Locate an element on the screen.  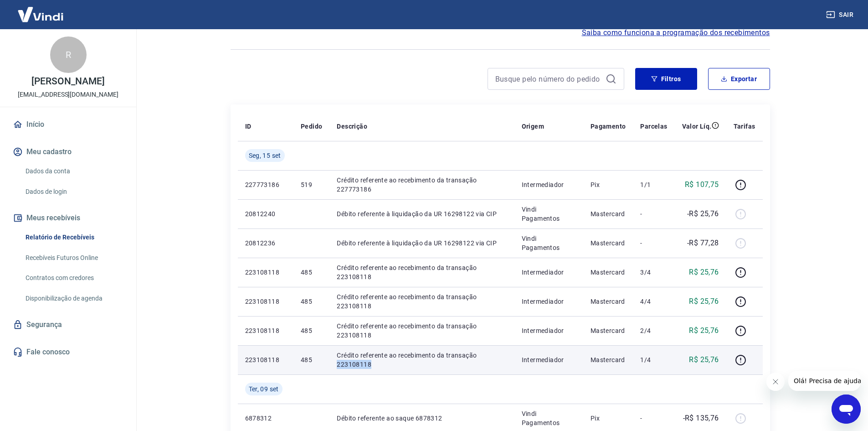
a: Dados de login is located at coordinates (73, 191).